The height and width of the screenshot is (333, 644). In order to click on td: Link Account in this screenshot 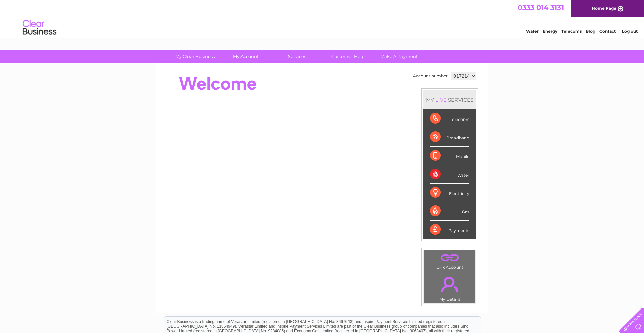, I will do `click(449, 261)`.